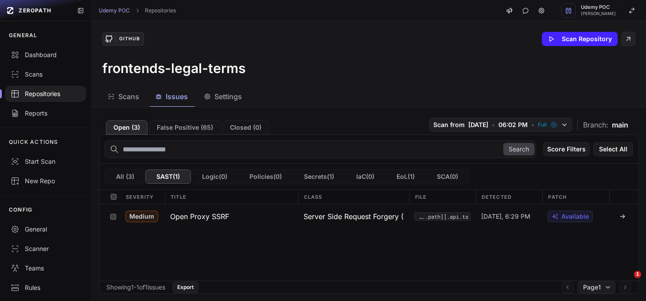 This screenshot has height=301, width=646. What do you see at coordinates (125, 177) in the screenshot?
I see `button: All (3)` at bounding box center [125, 177].